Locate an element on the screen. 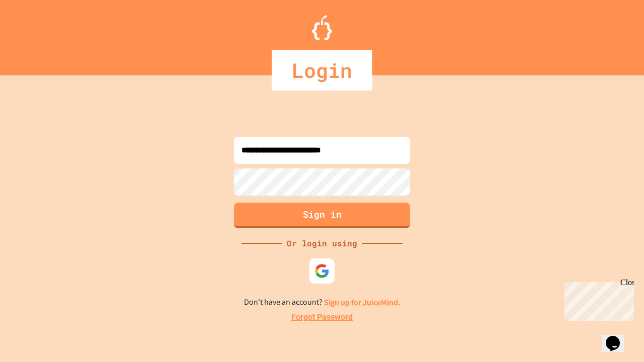 This screenshot has width=644, height=362. div: Or login using is located at coordinates (322, 243).